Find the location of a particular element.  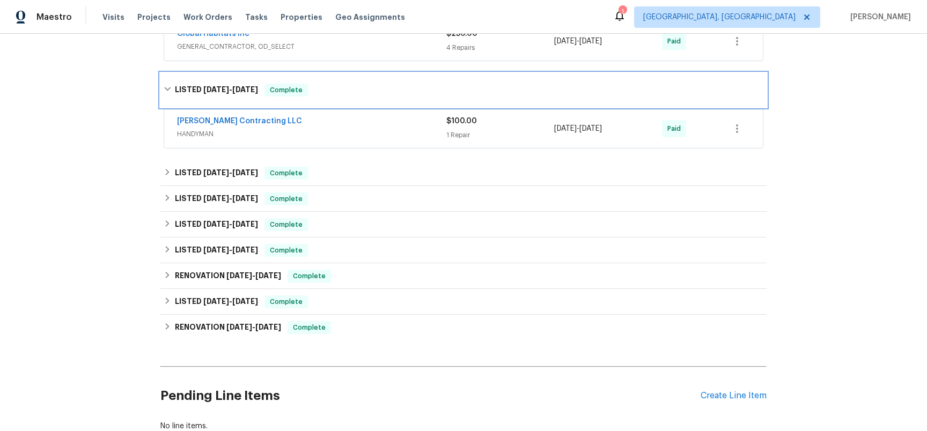

a: Global Habitats Inc is located at coordinates (213, 34).